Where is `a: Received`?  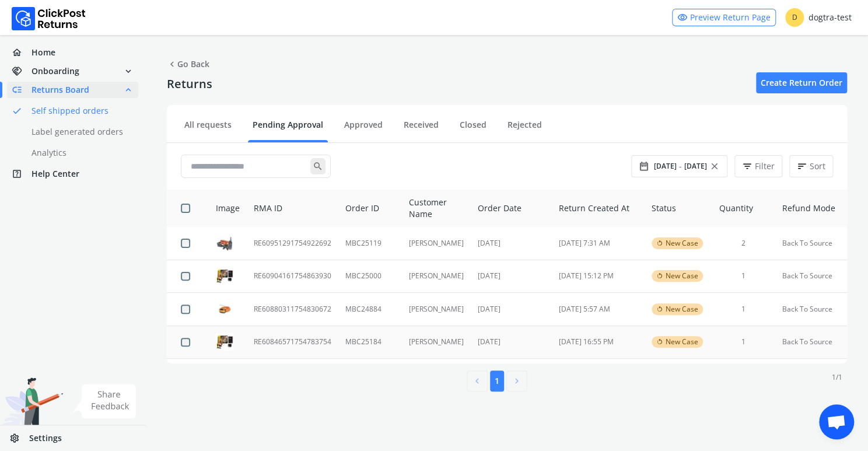
a: Received is located at coordinates (421, 129).